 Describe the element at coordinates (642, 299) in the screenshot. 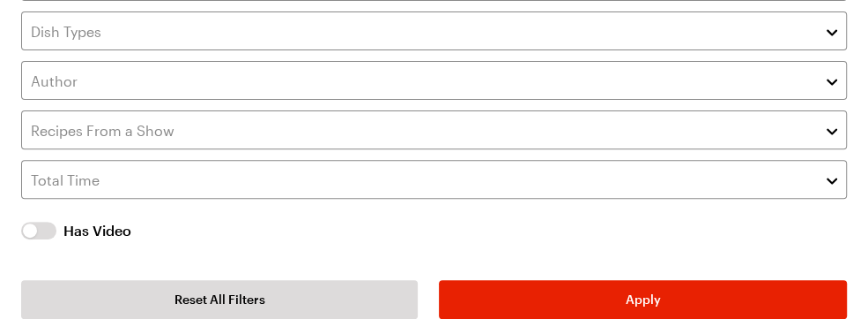

I see `button: Apply` at that location.